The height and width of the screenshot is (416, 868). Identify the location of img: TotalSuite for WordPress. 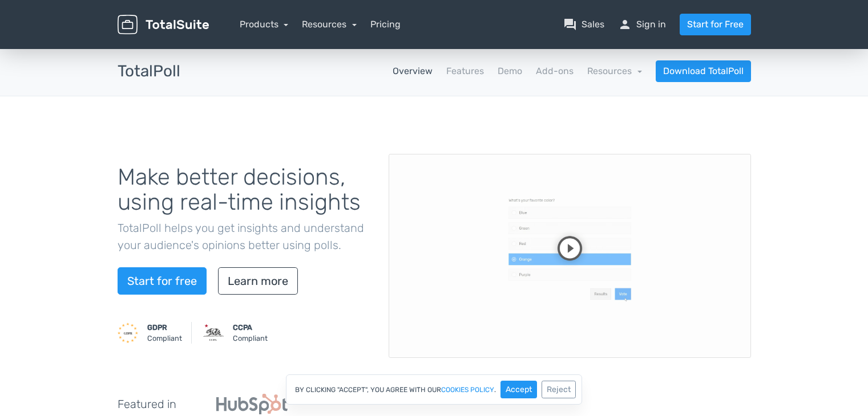
(163, 24).